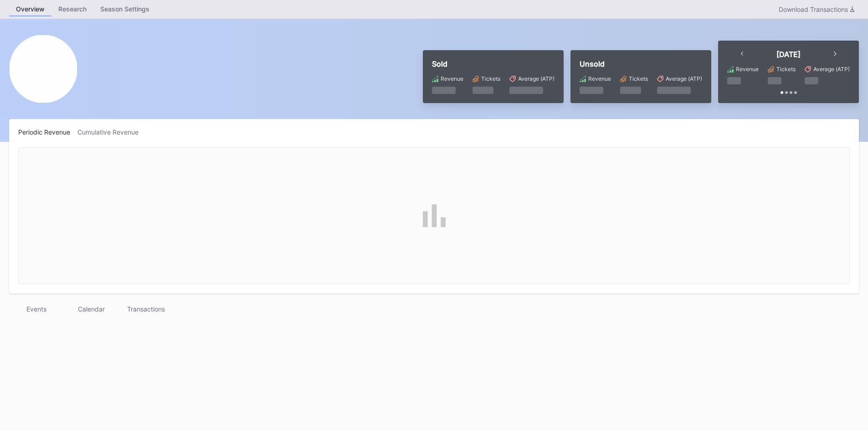 Image resolution: width=868 pixels, height=431 pixels. What do you see at coordinates (493, 64) in the screenshot?
I see `div: Sold` at bounding box center [493, 64].